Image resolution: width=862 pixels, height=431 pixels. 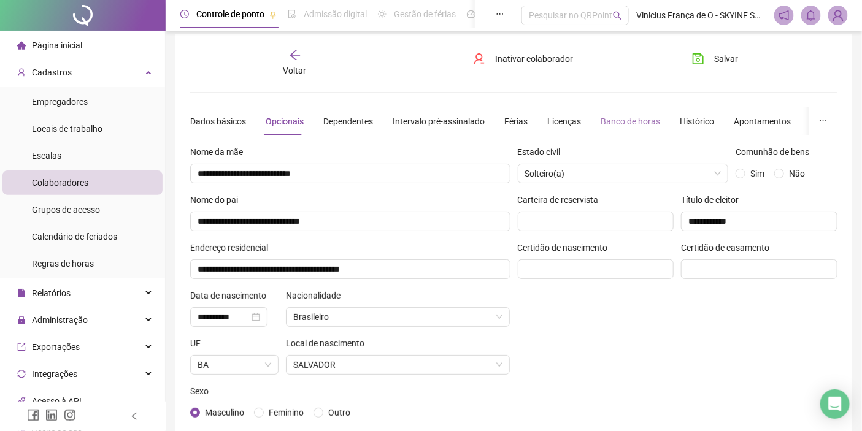 I want to click on span: bell, so click(x=811, y=15).